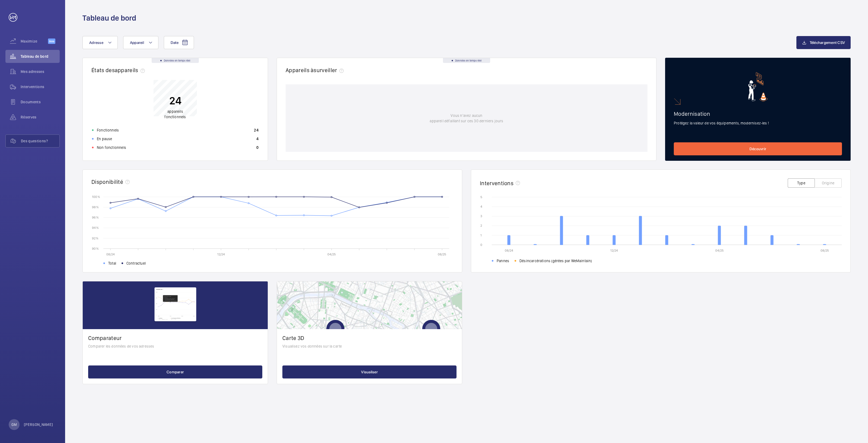  I want to click on span: Désincarcérations (gérées par WeMaintain), so click(556, 261).